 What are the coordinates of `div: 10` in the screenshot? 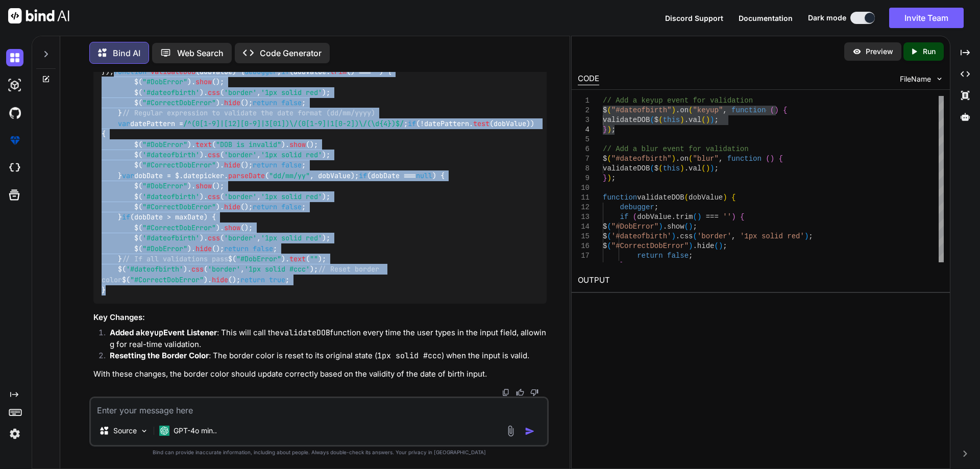 It's located at (584, 188).